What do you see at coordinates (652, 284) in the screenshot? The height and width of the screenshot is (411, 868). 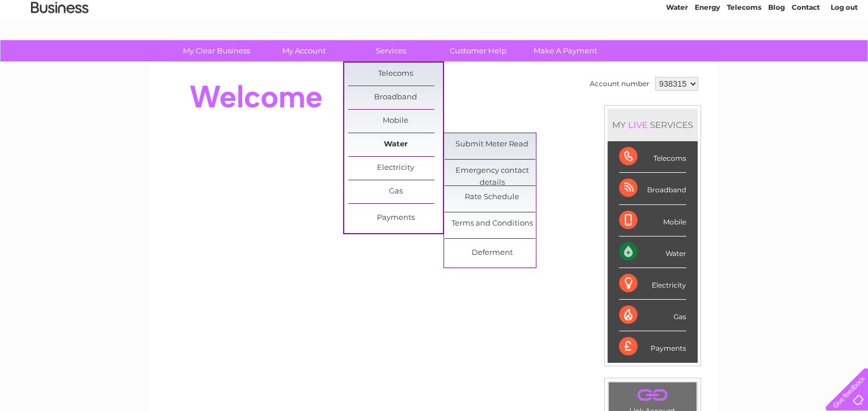 I see `div: Electricity` at bounding box center [652, 284].